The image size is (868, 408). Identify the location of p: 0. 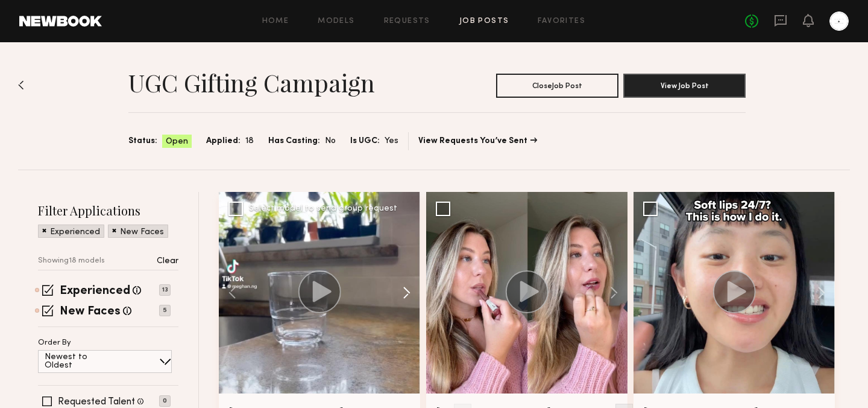
(164, 401).